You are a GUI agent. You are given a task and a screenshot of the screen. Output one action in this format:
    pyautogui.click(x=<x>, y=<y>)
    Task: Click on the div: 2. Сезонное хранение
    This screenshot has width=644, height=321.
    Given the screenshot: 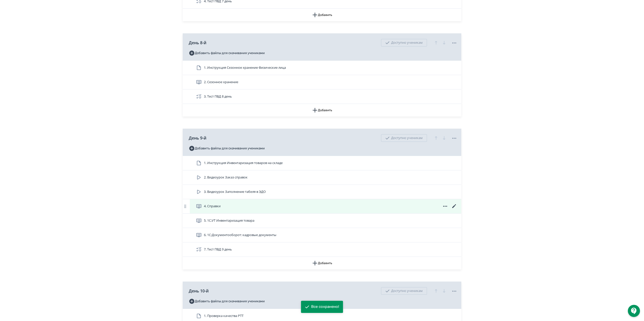 What is the action you would take?
    pyautogui.click(x=322, y=82)
    